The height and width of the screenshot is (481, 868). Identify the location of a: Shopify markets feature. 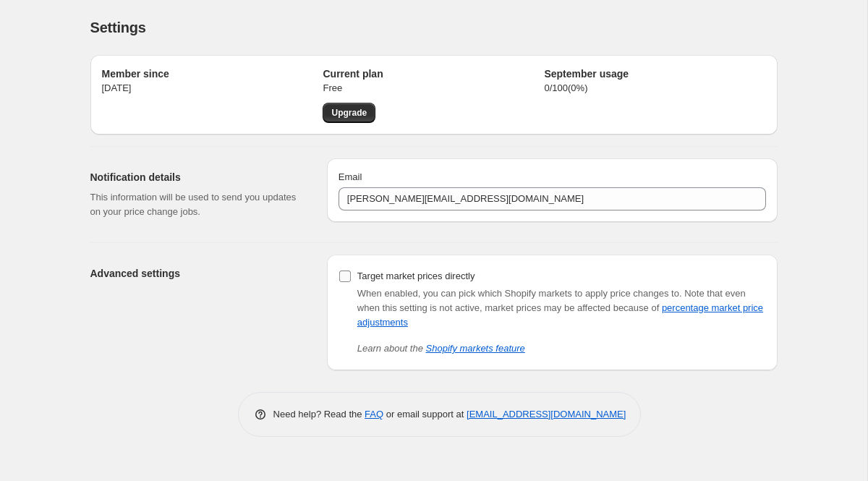
(475, 348).